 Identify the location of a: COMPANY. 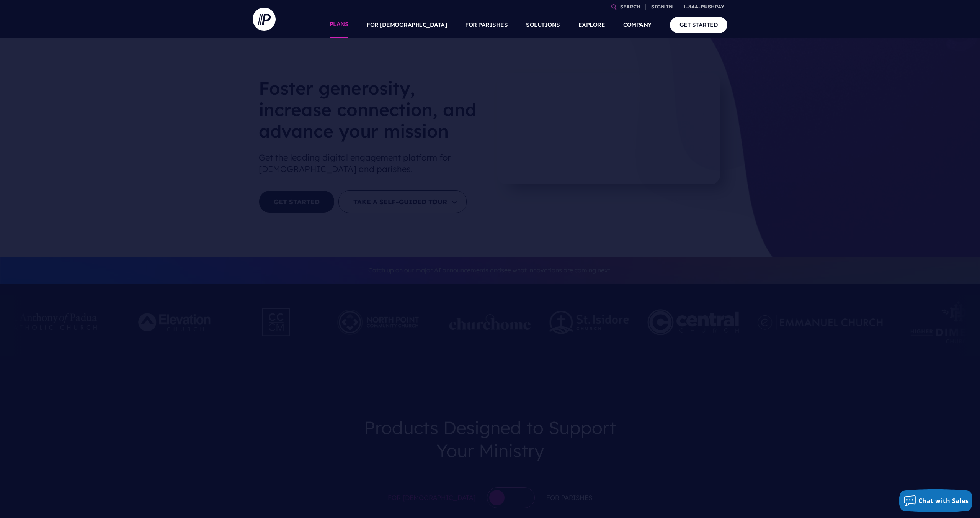
(638, 25).